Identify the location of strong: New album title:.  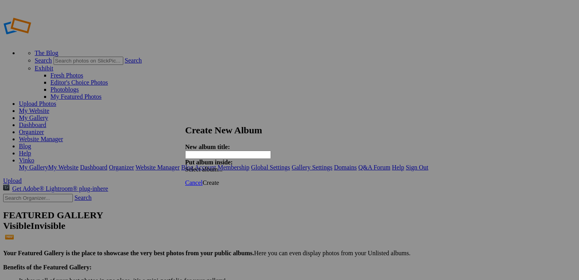
(207, 147).